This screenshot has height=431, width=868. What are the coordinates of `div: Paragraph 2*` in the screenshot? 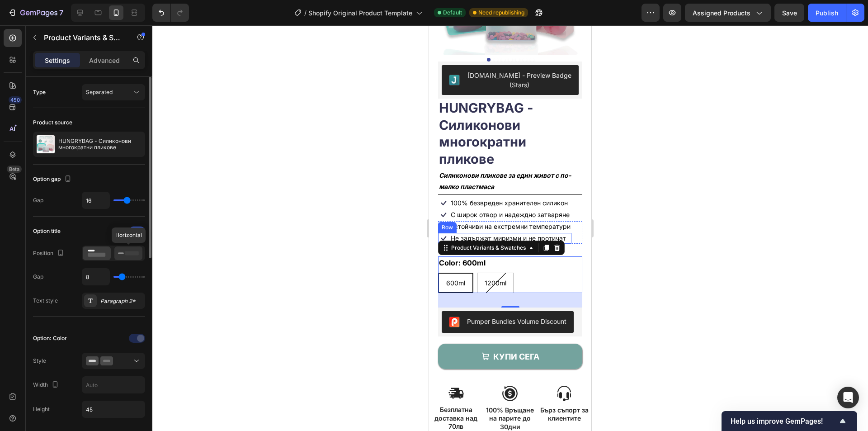 It's located at (122, 301).